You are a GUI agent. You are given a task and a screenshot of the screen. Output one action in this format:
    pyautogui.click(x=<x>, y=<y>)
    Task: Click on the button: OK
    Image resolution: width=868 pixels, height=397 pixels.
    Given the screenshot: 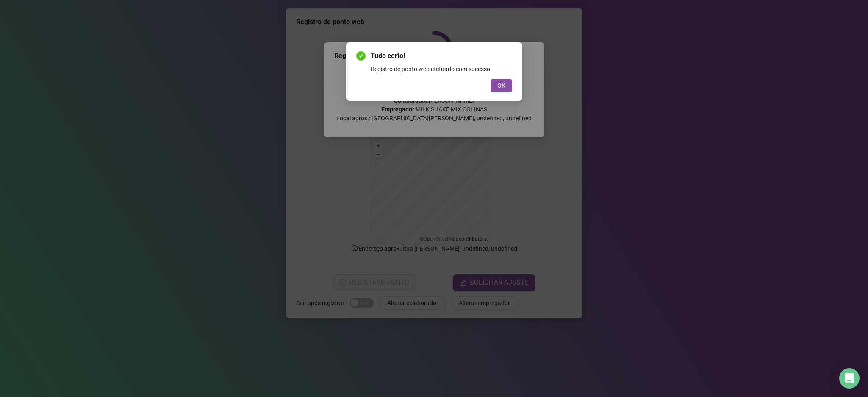 What is the action you would take?
    pyautogui.click(x=501, y=85)
    